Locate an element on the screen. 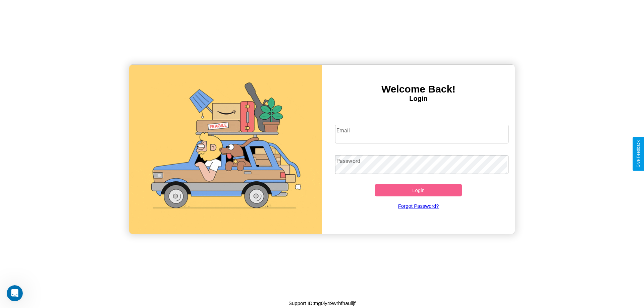  p: Support ID: mg0iy49wrhfhaulijf is located at coordinates (322, 303).